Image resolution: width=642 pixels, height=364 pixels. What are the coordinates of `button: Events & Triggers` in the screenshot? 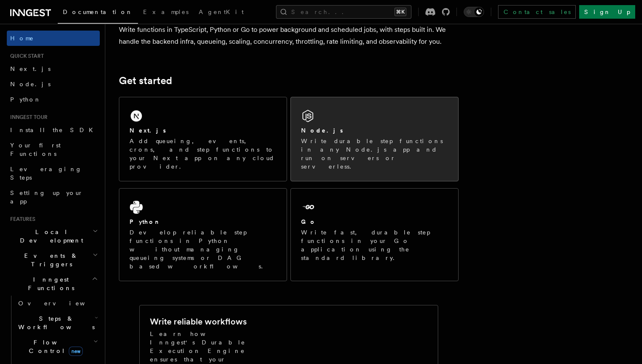 It's located at (53, 260).